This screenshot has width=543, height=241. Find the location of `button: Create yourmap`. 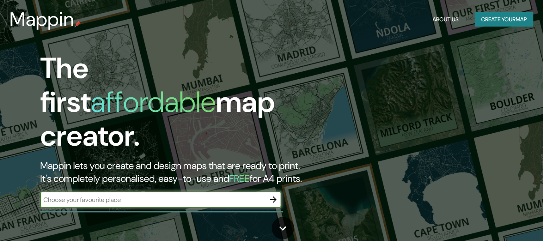

button: Create yourmap is located at coordinates (504, 19).